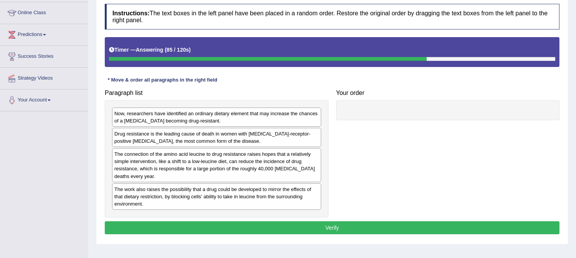 This screenshot has height=258, width=576. Describe the element at coordinates (332, 16) in the screenshot. I see `h4: The text boxes in the left panel have been placed in a random order. Restore the original order b...` at that location.